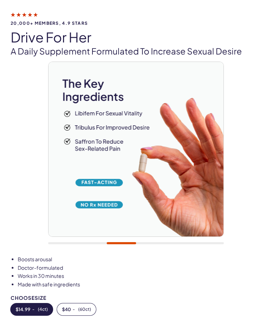 The image size is (272, 320). I want to click on li: Works in 30 minutes, so click(139, 276).